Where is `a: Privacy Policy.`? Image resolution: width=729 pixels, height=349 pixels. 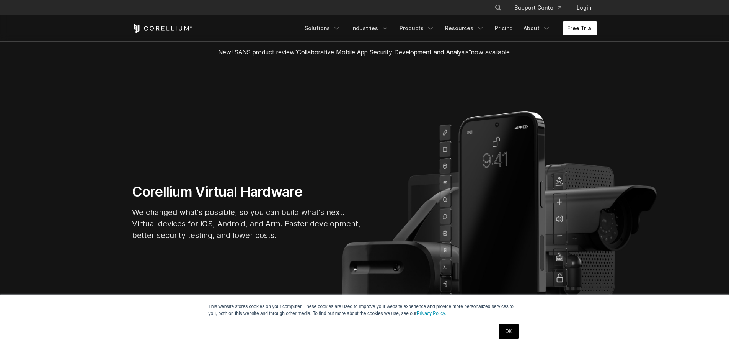
a: Privacy Policy. is located at coordinates (431, 313).